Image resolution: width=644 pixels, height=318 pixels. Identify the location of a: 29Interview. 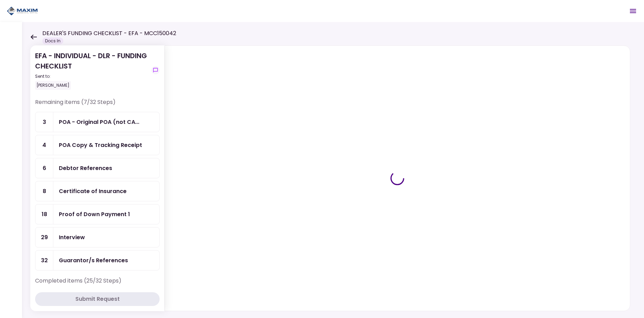
(98, 237).